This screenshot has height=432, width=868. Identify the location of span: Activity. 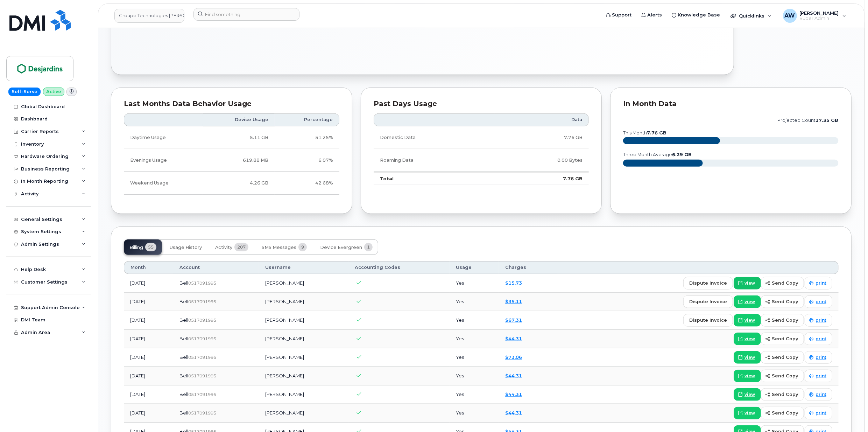
(224, 247).